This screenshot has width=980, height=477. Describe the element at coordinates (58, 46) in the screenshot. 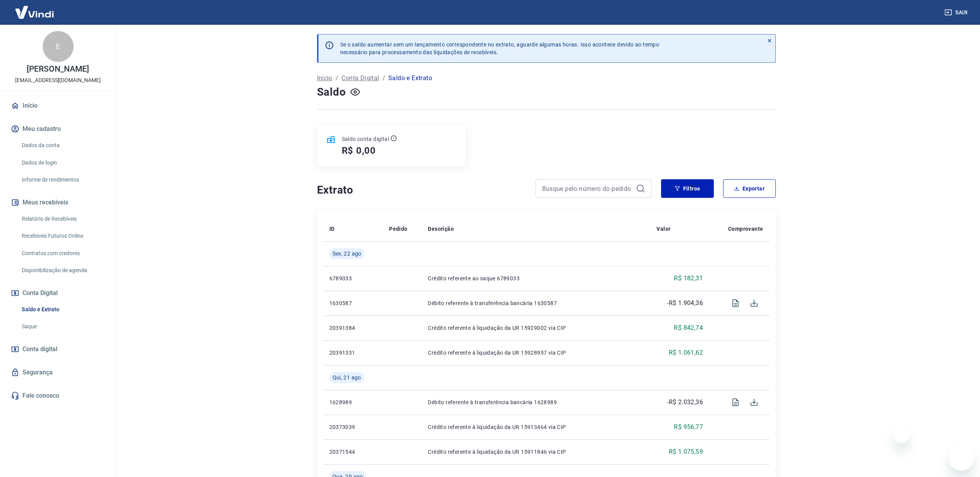

I see `div: E` at that location.